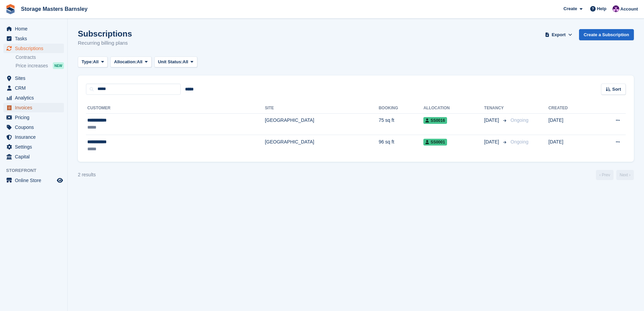 This screenshot has height=311, width=644. Describe the element at coordinates (36, 108) in the screenshot. I see `span: Invoices` at that location.